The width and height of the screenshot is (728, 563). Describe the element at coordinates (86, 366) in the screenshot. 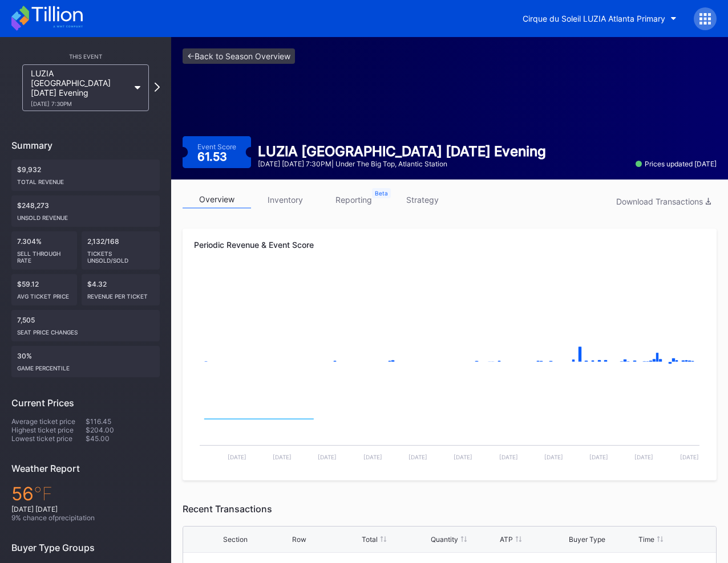

I see `div: Game percentile` at that location.